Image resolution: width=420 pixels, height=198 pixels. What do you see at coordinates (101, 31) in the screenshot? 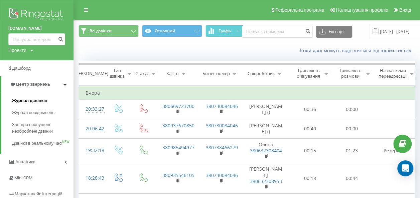
I see `span: Всі дзвінки` at bounding box center [101, 31].